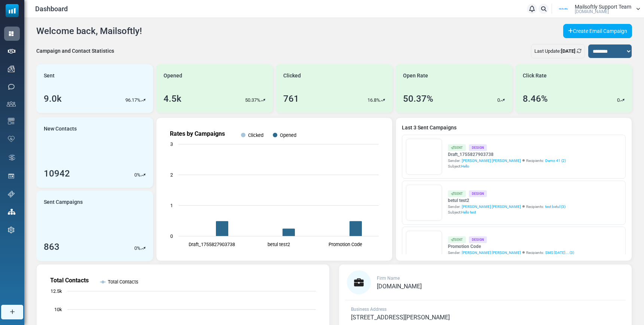 The height and width of the screenshot is (325, 644). Describe the element at coordinates (535, 99) in the screenshot. I see `div: 8.46%` at that location.